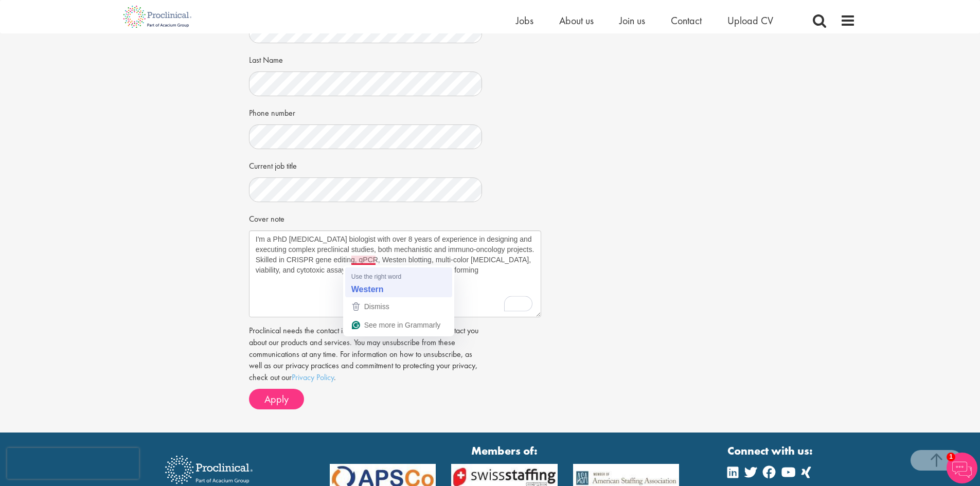  Describe the element at coordinates (276, 399) in the screenshot. I see `span: Apply` at that location.